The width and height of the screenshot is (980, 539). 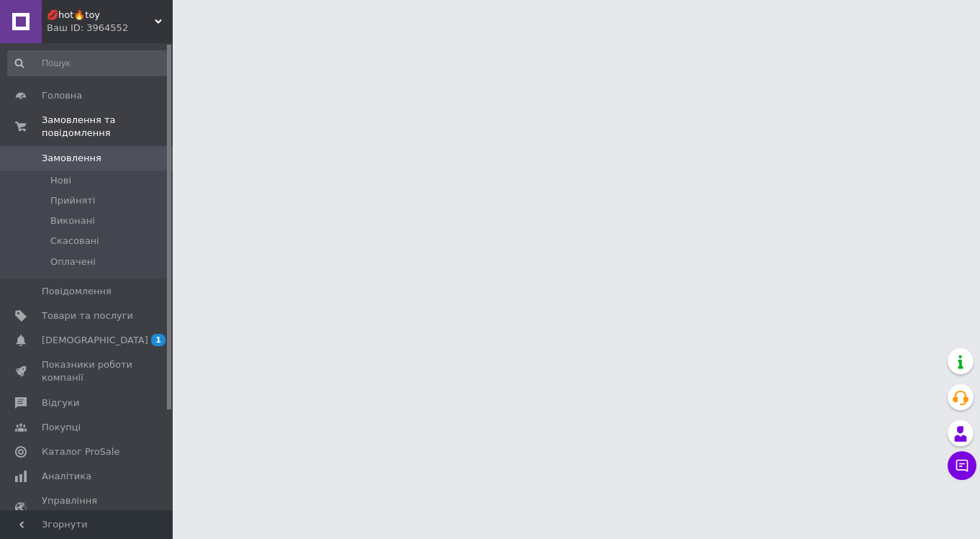 What do you see at coordinates (75, 241) in the screenshot?
I see `span: Скасовані` at bounding box center [75, 241].